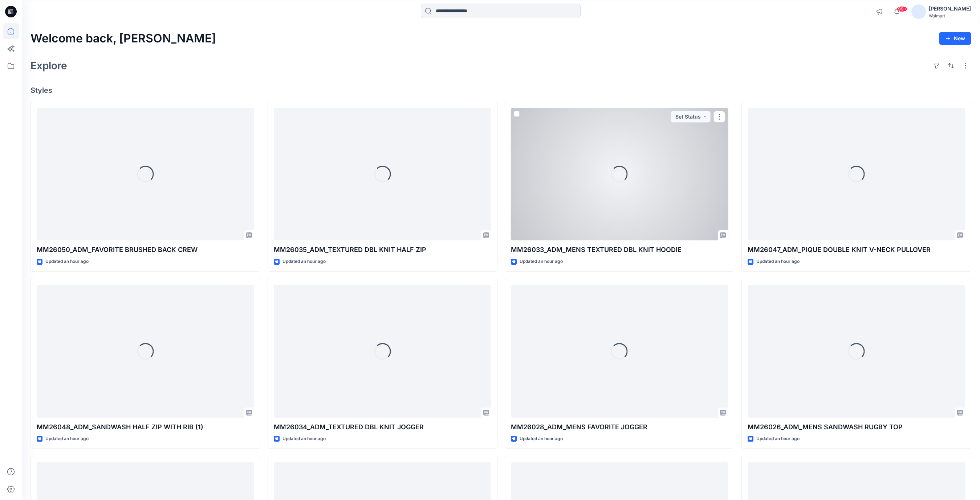 This screenshot has width=980, height=500. What do you see at coordinates (919, 12) in the screenshot?
I see `img: avatar` at bounding box center [919, 12].